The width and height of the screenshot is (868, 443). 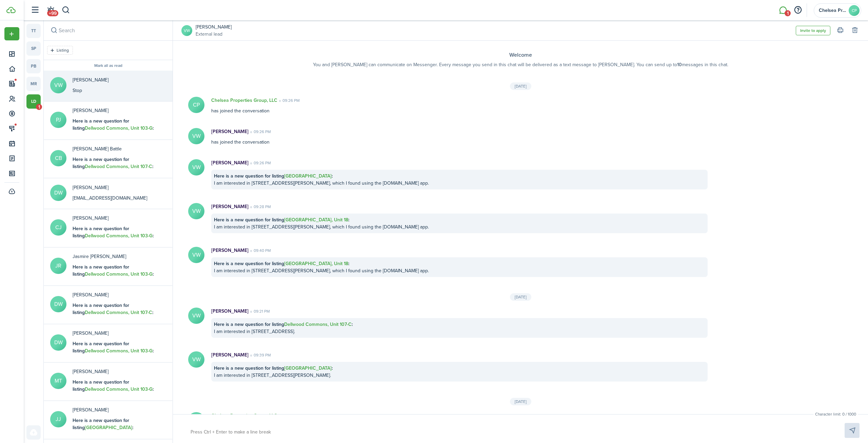 What do you see at coordinates (60, 50) in the screenshot?
I see `filter-tag: Open filter` at bounding box center [60, 50].